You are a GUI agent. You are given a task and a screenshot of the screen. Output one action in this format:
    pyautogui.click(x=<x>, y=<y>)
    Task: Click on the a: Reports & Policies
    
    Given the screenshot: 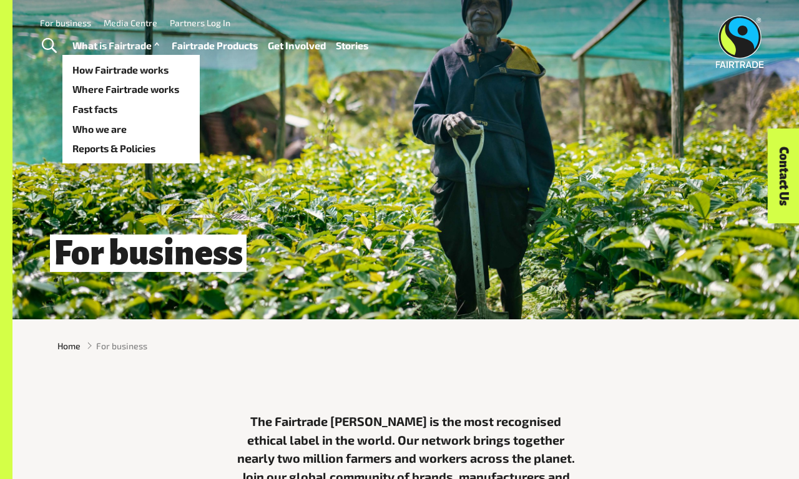 What is the action you would take?
    pyautogui.click(x=131, y=149)
    